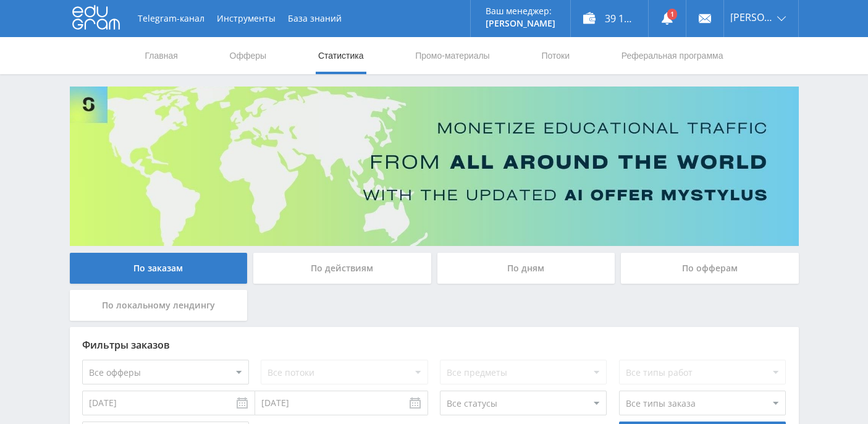 Image resolution: width=868 pixels, height=424 pixels. Describe the element at coordinates (159, 268) in the screenshot. I see `div: По заказам` at that location.